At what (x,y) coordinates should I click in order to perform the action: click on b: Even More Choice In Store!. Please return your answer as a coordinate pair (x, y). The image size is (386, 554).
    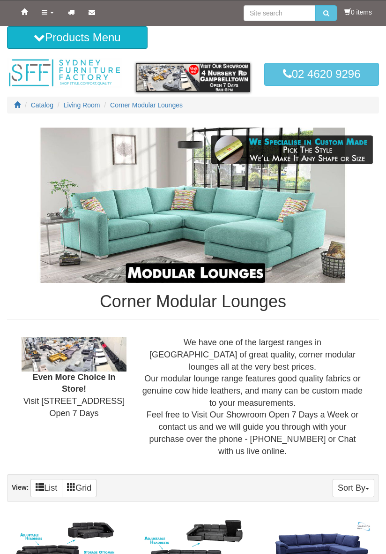
    Looking at the image, I should click on (74, 383).